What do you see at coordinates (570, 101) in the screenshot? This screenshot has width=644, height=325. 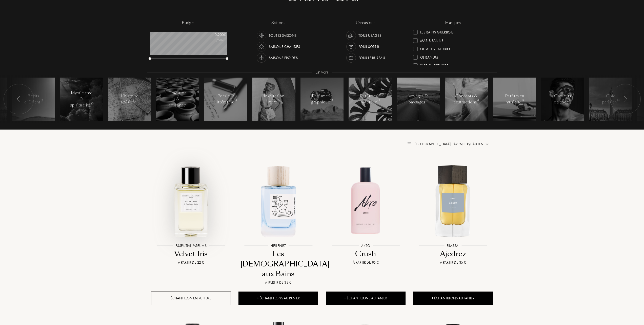 I see `span: 14` at bounding box center [570, 101].